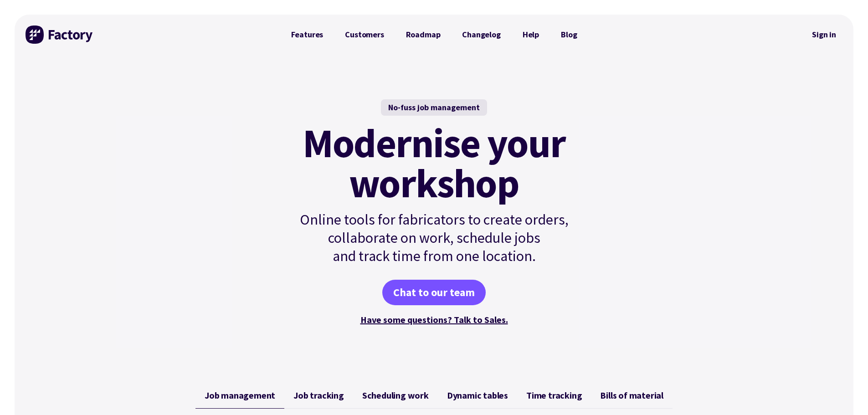 Image resolution: width=868 pixels, height=415 pixels. Describe the element at coordinates (824, 35) in the screenshot. I see `a: Sign in` at that location.